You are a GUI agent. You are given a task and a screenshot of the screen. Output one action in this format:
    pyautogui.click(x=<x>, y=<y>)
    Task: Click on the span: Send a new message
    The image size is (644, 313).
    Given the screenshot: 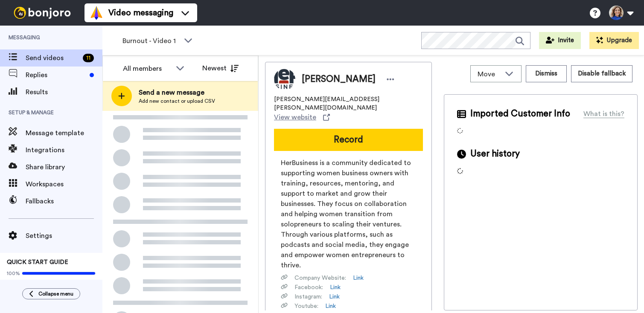 What is the action you would take?
    pyautogui.click(x=177, y=92)
    